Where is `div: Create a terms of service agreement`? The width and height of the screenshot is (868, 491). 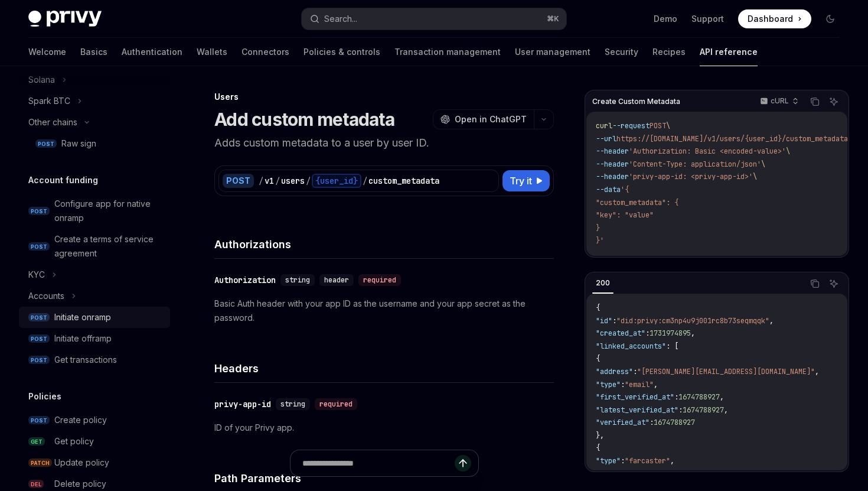 div: Create a terms of service agreement is located at coordinates (109, 247).